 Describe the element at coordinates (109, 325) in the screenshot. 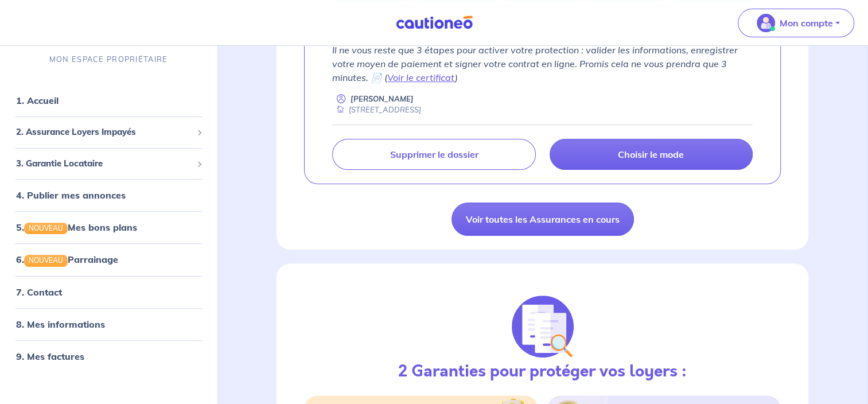

I see `div: 8. Mes informations` at that location.